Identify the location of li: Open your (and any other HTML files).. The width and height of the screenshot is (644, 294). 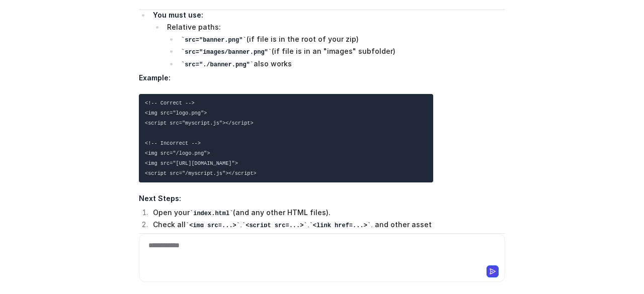
(291, 213).